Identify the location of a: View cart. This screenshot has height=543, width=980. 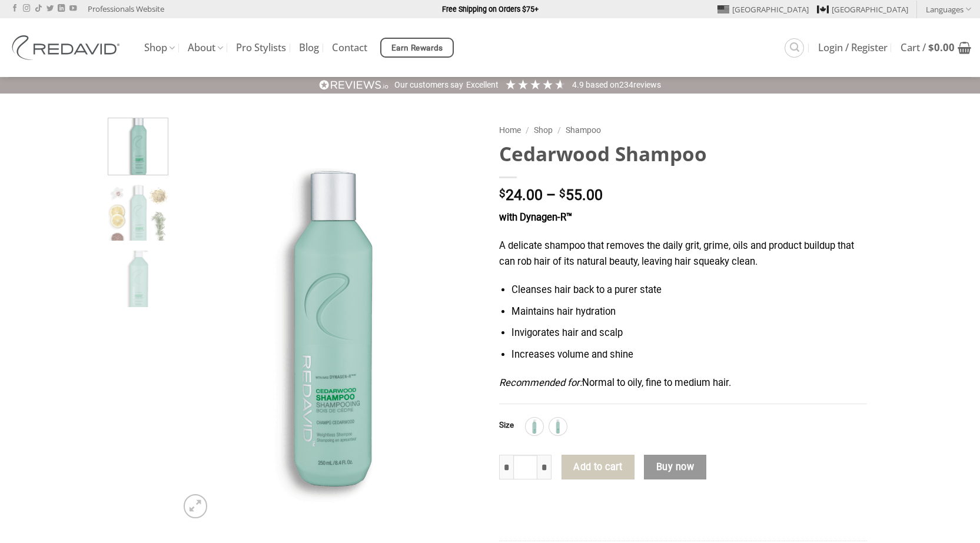
(936, 48).